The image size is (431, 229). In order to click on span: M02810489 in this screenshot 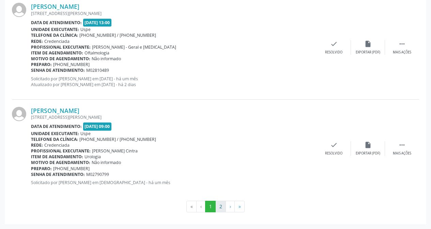, I will do `click(97, 70)`.